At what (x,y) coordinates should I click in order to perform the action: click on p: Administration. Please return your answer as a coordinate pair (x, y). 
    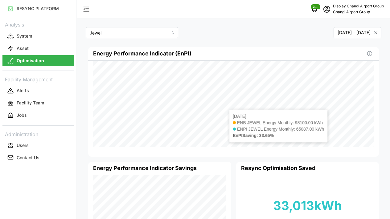
    Looking at the image, I should click on (38, 134).